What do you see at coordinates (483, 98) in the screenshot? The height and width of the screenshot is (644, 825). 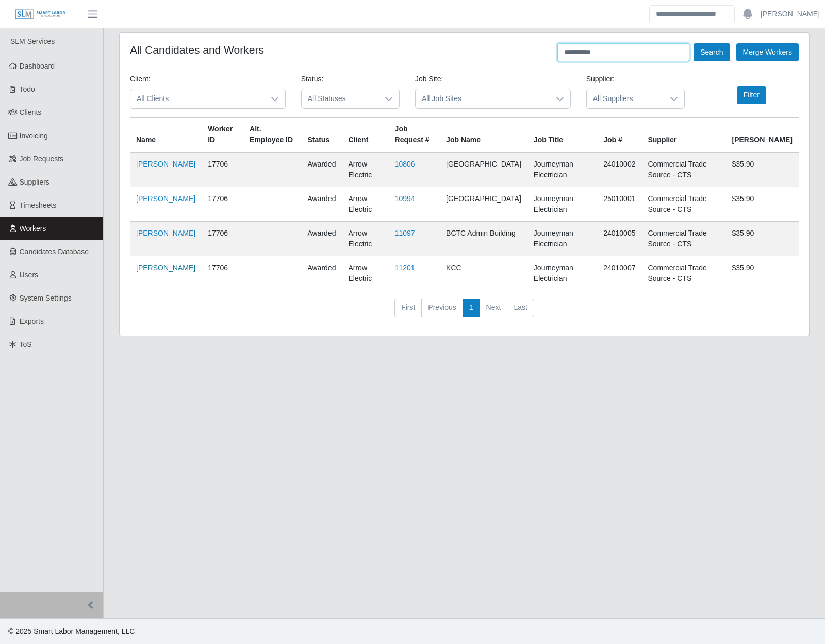 I see `span: All Job Sites` at bounding box center [483, 98].